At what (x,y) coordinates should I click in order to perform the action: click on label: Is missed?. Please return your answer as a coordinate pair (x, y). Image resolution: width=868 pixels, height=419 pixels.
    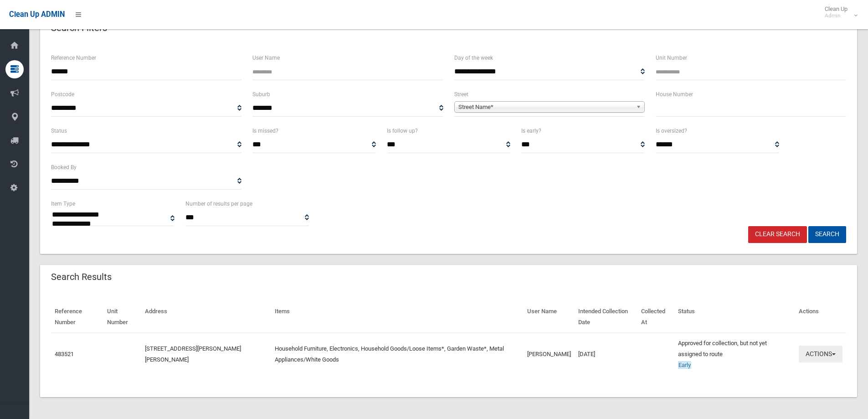
    Looking at the image, I should click on (265, 131).